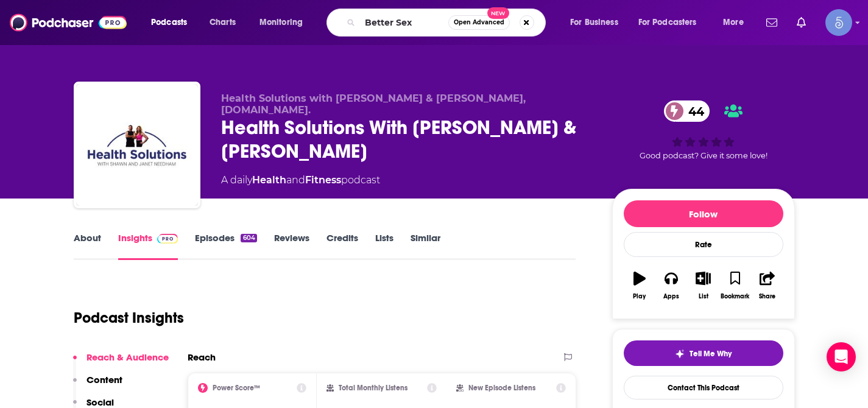 The image size is (868, 408). What do you see at coordinates (671, 285) in the screenshot?
I see `button: Apps` at bounding box center [671, 285].